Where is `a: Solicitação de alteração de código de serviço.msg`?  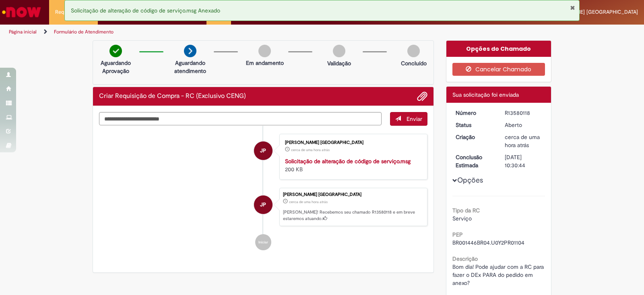
a: Solicitação de alteração de código de serviço.msg is located at coordinates (348, 161).